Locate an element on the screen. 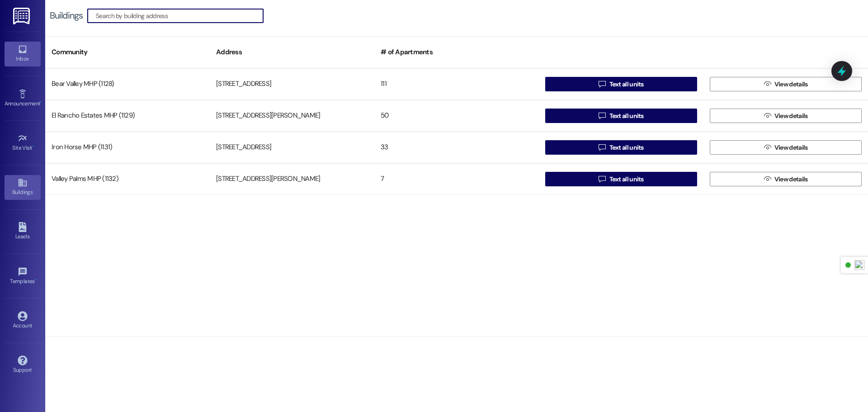  a: Inbox is located at coordinates (22, 54).